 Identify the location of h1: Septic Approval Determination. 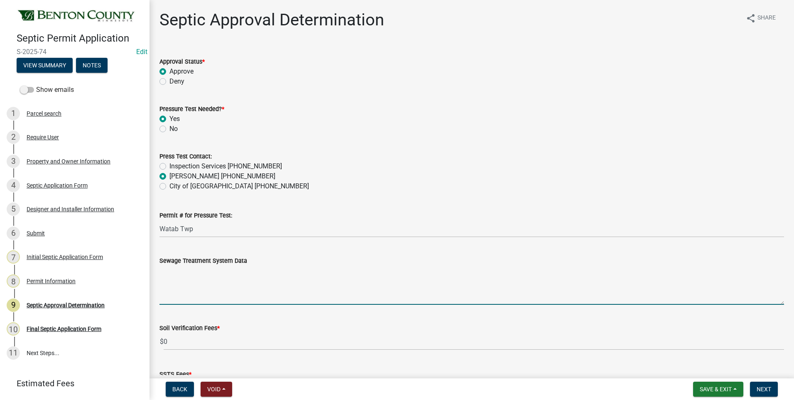
(272, 20).